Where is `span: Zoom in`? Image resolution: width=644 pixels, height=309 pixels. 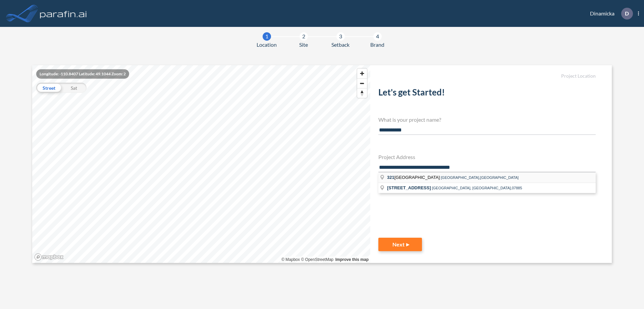 span: Zoom in is located at coordinates (362, 73).